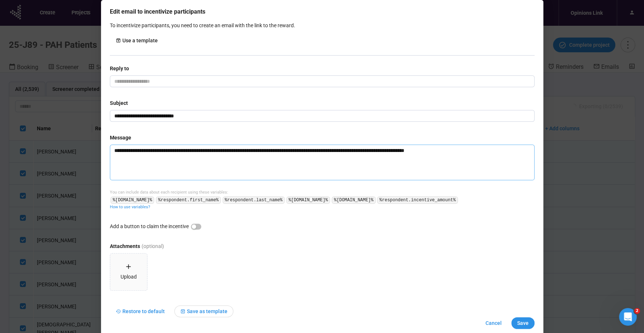 This screenshot has height=333, width=644. What do you see at coordinates (153, 248) in the screenshot?
I see `div: (optional)` at bounding box center [153, 248].